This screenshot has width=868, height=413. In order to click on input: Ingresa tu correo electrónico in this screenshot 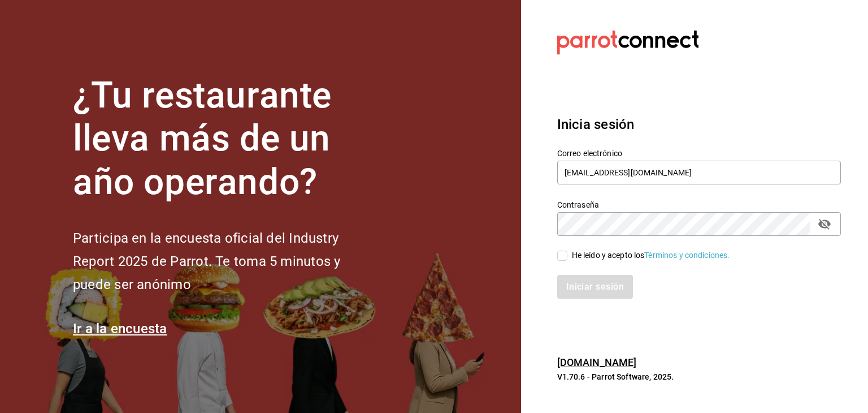, I will do `click(699, 173)`.